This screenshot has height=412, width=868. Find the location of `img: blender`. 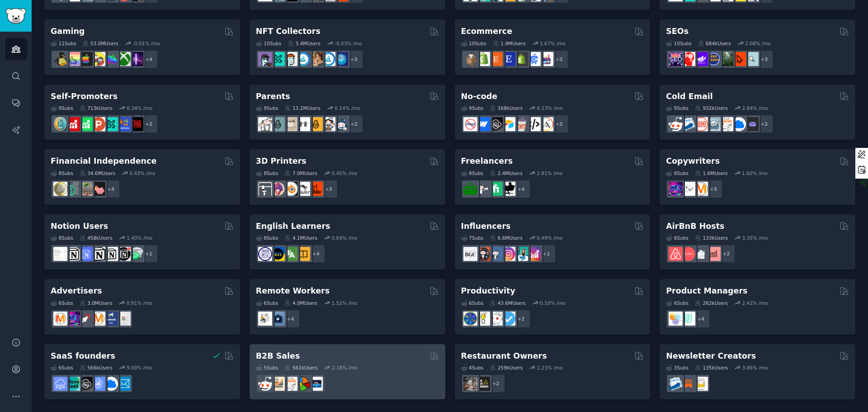

img: blender is located at coordinates (290, 189).